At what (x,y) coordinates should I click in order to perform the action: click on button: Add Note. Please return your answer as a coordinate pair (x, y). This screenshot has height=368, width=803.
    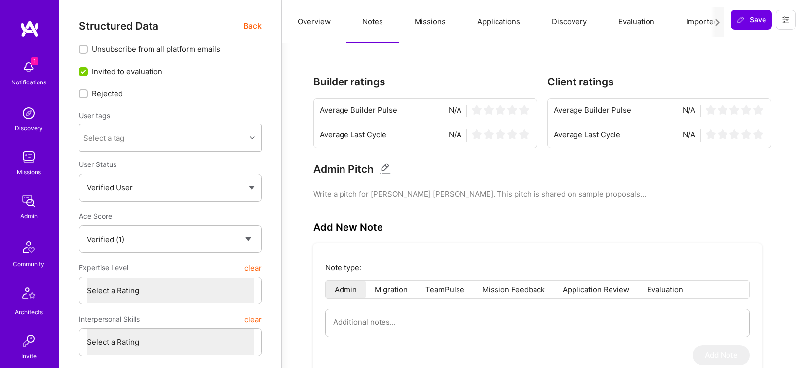
    Looking at the image, I should click on (721, 355).